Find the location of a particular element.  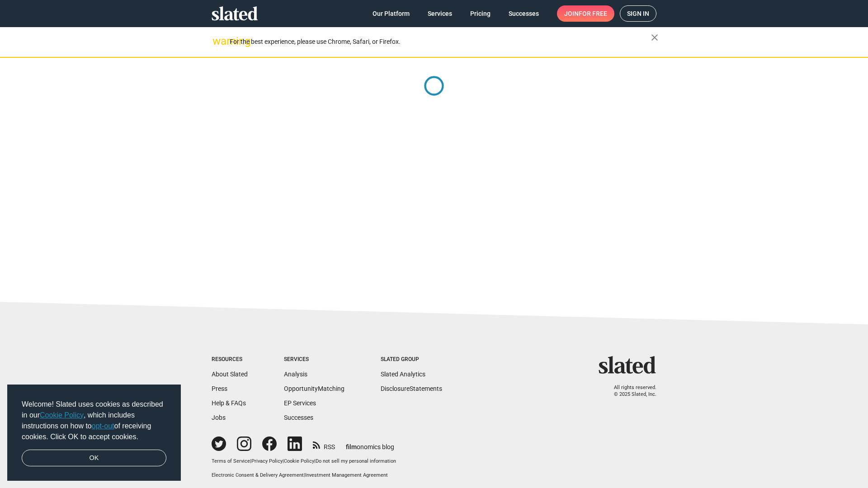

span: film is located at coordinates (351, 447).